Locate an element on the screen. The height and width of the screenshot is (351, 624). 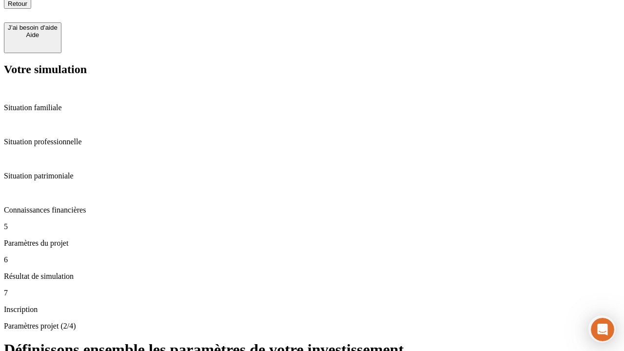
button: J’ai besoin d'aideAide is located at coordinates (33, 38).